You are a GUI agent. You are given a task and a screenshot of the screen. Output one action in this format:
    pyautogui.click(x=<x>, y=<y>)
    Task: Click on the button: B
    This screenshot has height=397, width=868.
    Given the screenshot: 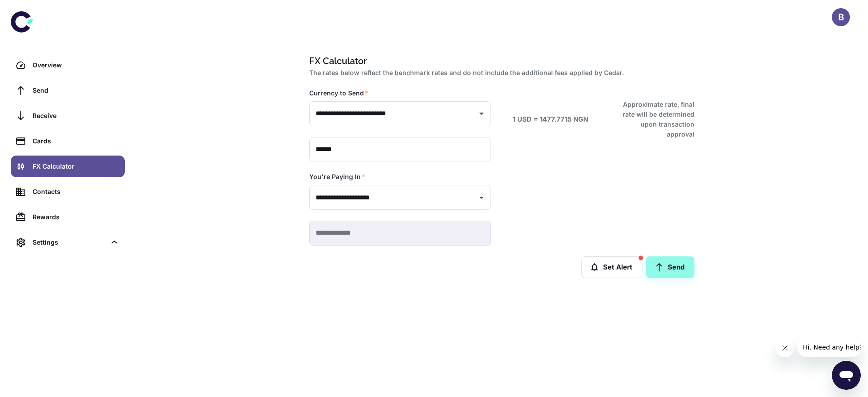 What is the action you would take?
    pyautogui.click(x=841, y=17)
    